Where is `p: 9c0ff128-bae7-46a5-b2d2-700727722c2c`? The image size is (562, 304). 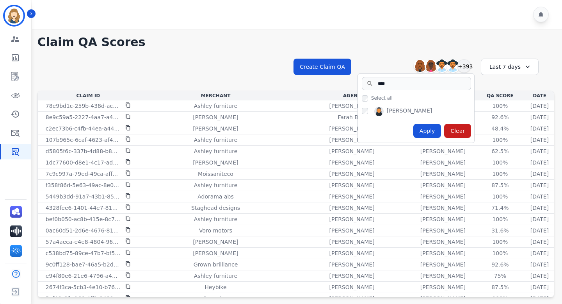 p: 9c0ff128-bae7-46a5-b2d2-700727722c2c is located at coordinates (83, 264).